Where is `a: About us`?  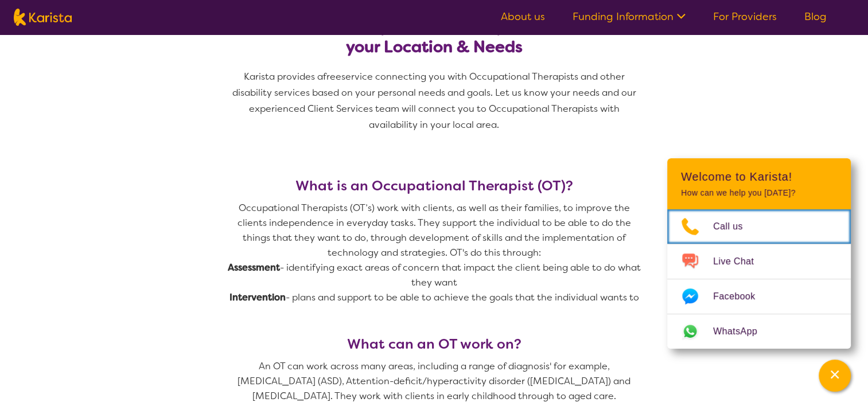 a: About us is located at coordinates (523, 16).